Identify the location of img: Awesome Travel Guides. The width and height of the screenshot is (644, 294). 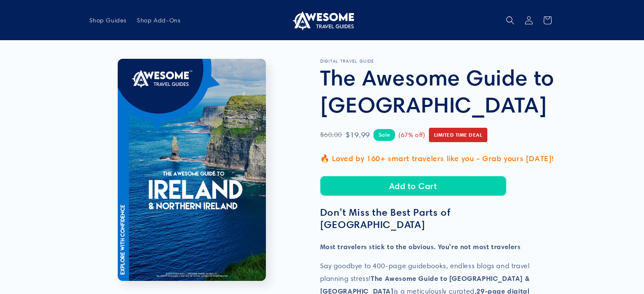
(322, 21).